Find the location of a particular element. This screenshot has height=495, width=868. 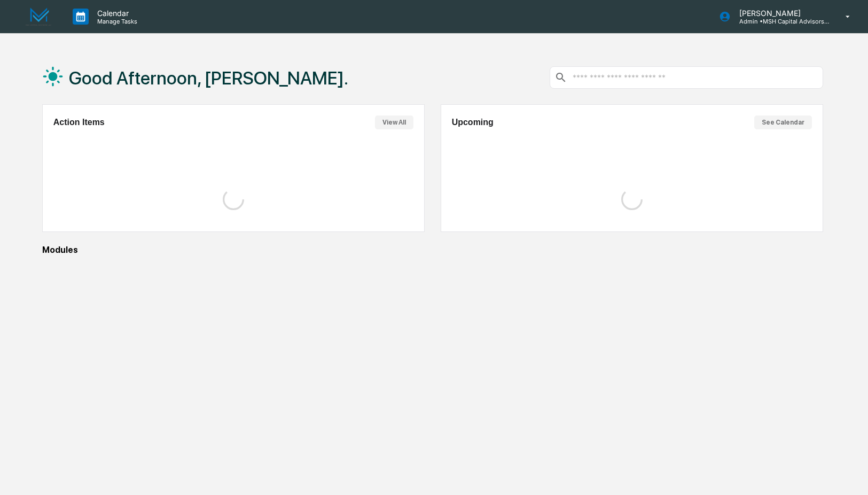

p: Calendar is located at coordinates (115, 13).